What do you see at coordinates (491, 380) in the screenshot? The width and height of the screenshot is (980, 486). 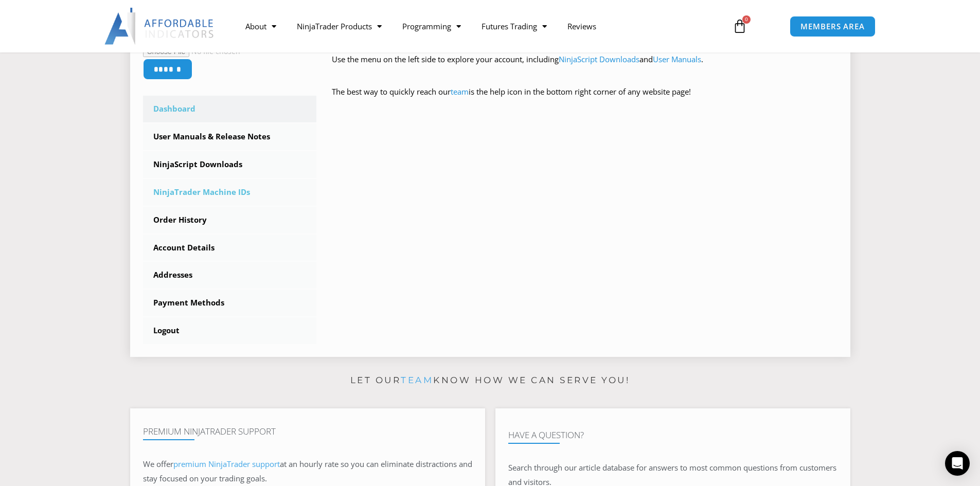 I see `p: Let our know how we can serve you!` at bounding box center [491, 380].